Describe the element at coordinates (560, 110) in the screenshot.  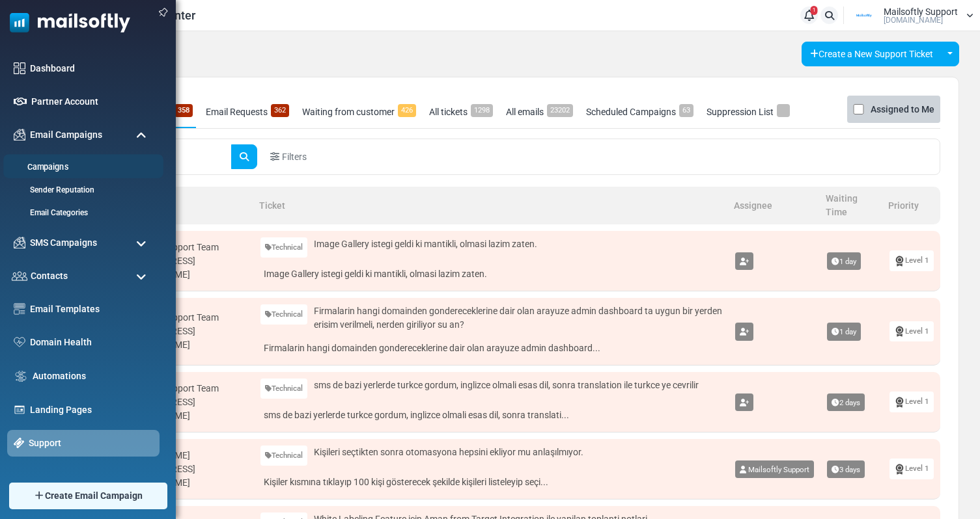
I see `span: 23202` at that location.